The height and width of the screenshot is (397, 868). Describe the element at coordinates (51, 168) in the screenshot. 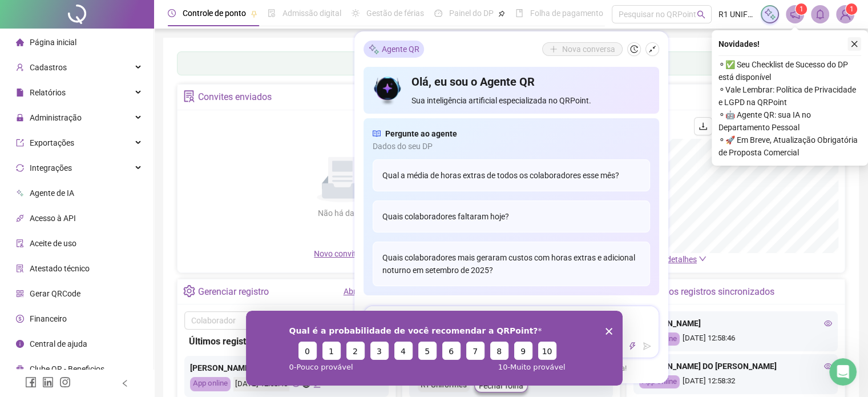

I see `span: Integrações` at that location.